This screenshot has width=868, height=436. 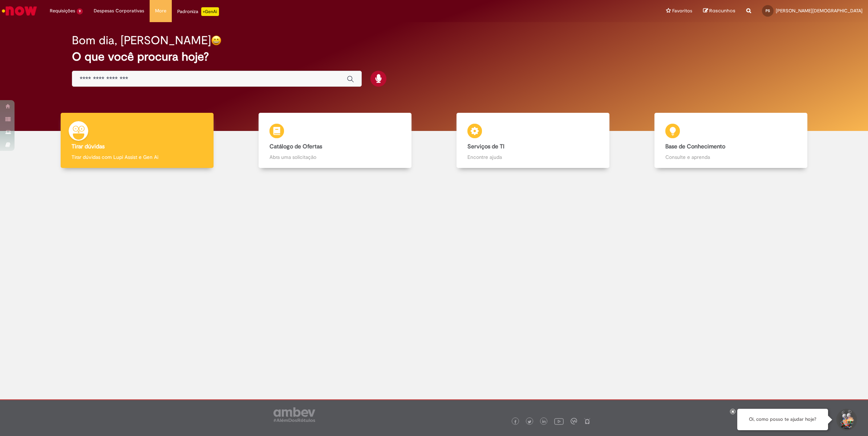 I want to click on span: Rascunhos, so click(x=722, y=11).